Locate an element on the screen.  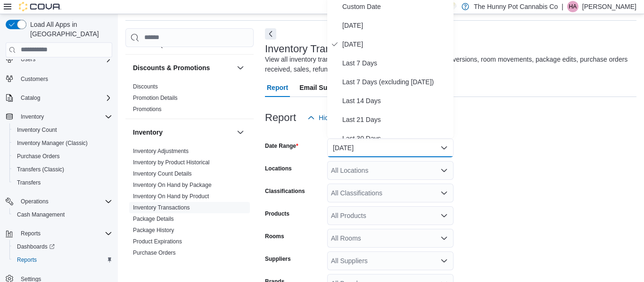
a: Product Expirations is located at coordinates (157, 241).